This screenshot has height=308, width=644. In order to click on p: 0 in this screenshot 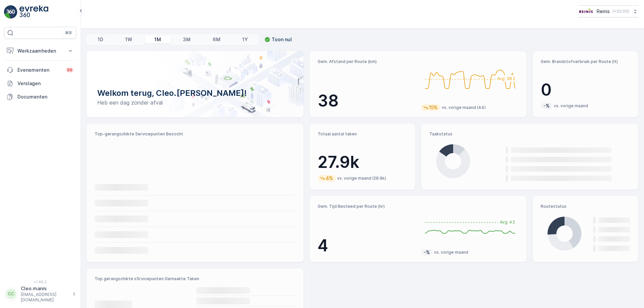, I will do `click(586, 90)`.